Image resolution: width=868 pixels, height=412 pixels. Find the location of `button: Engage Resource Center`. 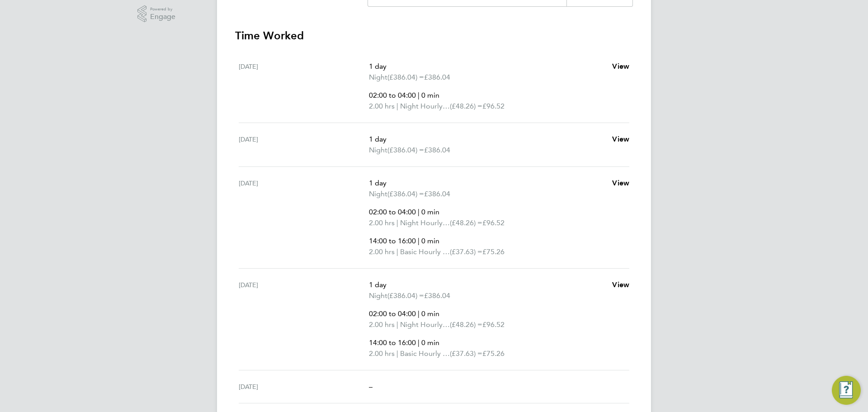

button: Engage Resource Center is located at coordinates (846, 390).